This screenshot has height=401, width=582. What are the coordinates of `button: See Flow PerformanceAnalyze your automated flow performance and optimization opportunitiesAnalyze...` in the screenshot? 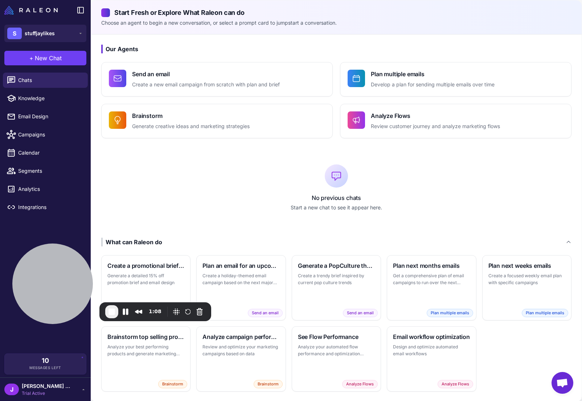 It's located at (337, 359).